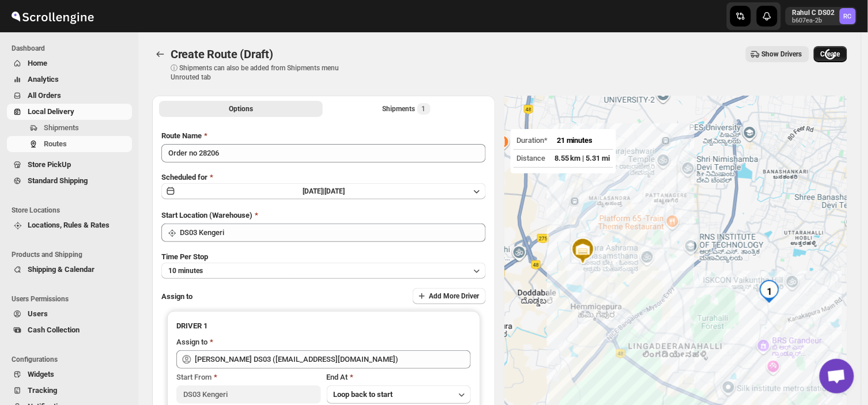  What do you see at coordinates (44, 95) in the screenshot?
I see `span: All Orders` at bounding box center [44, 95].